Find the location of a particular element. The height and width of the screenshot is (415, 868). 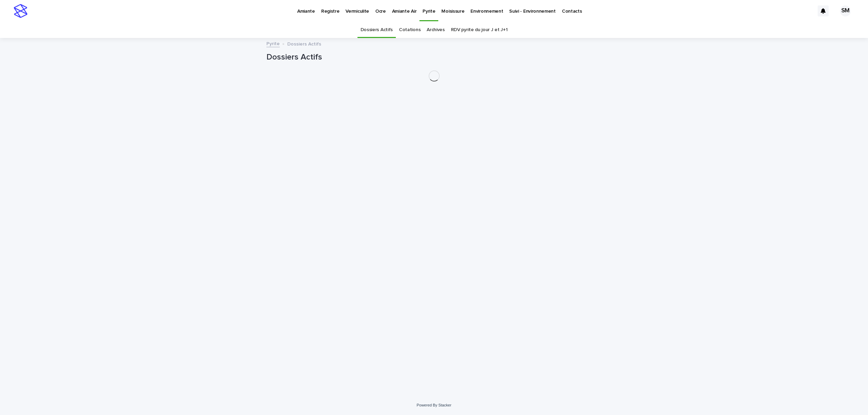

p: Dossiers Actifs is located at coordinates (304, 43).